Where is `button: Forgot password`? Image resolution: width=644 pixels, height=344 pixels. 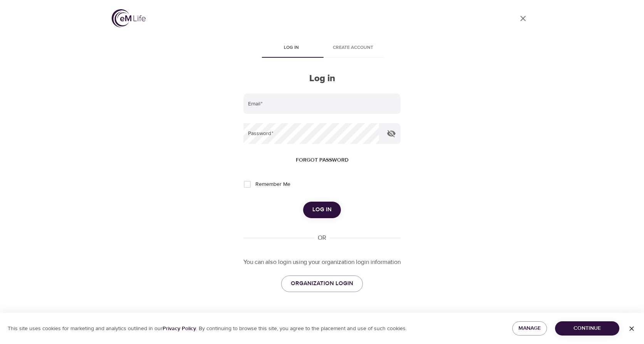
button: Forgot password is located at coordinates (322, 160).